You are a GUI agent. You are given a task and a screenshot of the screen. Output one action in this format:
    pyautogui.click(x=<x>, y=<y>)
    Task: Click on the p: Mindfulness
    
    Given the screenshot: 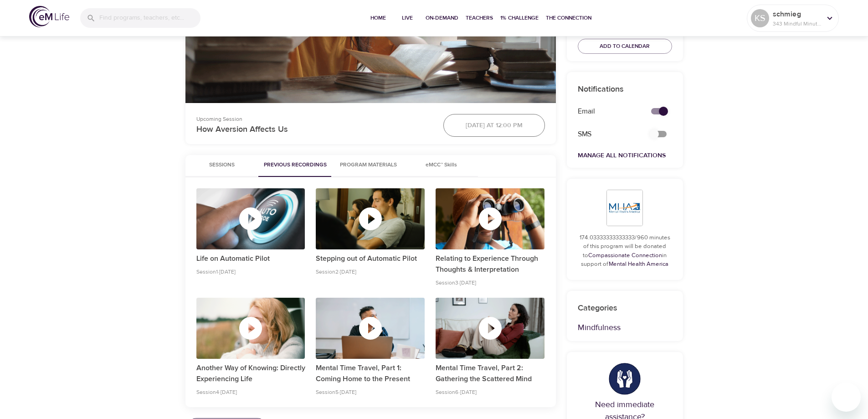 What is the action you would take?
    pyautogui.click(x=625, y=327)
    